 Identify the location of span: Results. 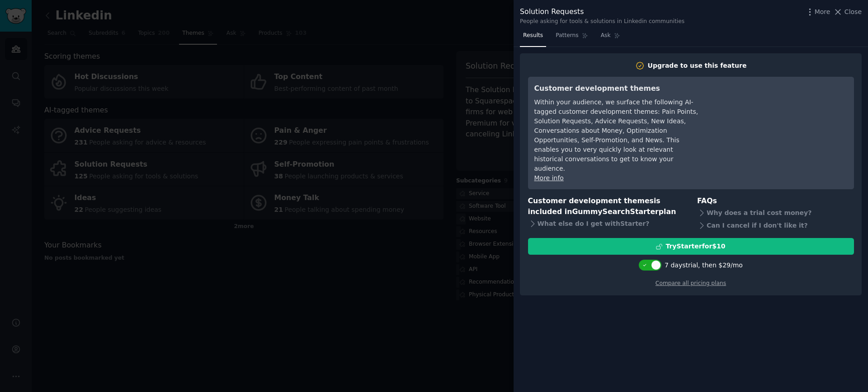
(533, 35).